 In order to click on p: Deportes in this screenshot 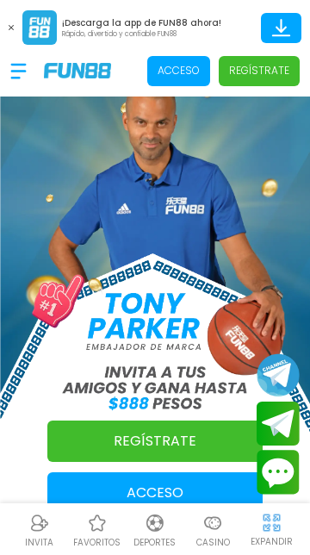, I will do `click(154, 542)`.